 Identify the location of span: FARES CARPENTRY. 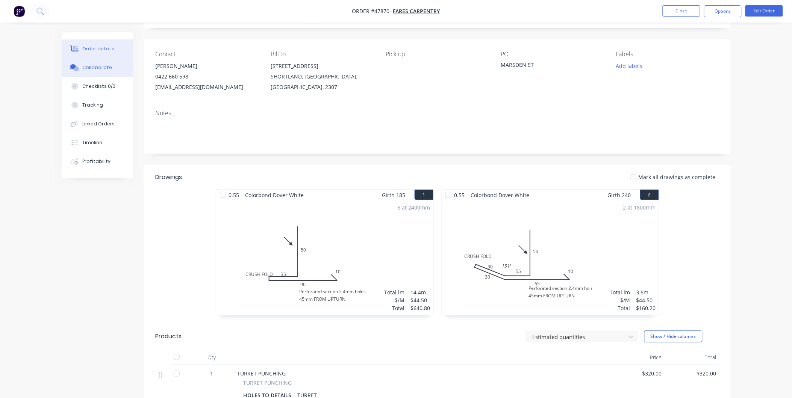
(416, 11).